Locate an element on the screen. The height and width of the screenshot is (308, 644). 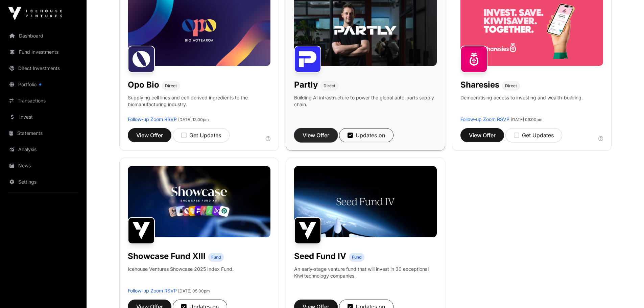
h1: Showcase Fund XIII is located at coordinates (167, 256).